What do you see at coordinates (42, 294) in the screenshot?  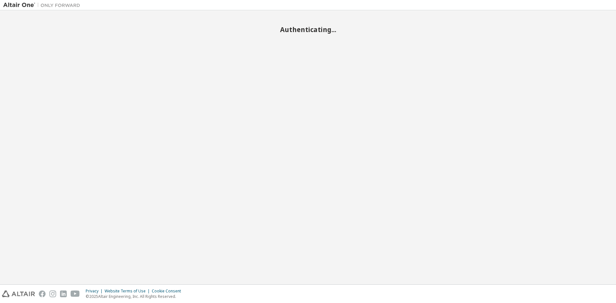 I see `img: facebook.svg` at bounding box center [42, 294].